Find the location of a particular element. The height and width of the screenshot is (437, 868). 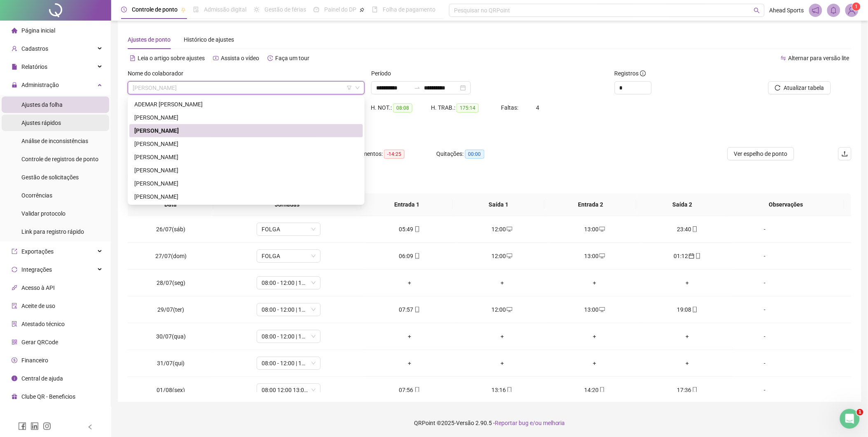

span: swap is located at coordinates (784, 58).